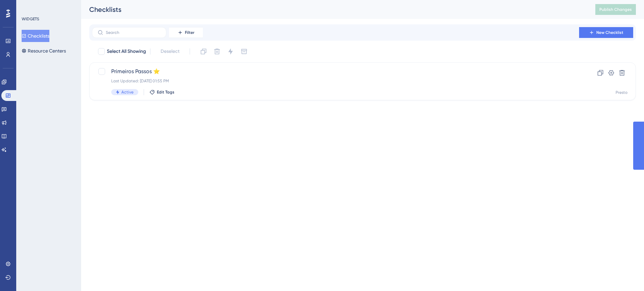  Describe the element at coordinates (128, 92) in the screenshot. I see `span: Active` at that location.